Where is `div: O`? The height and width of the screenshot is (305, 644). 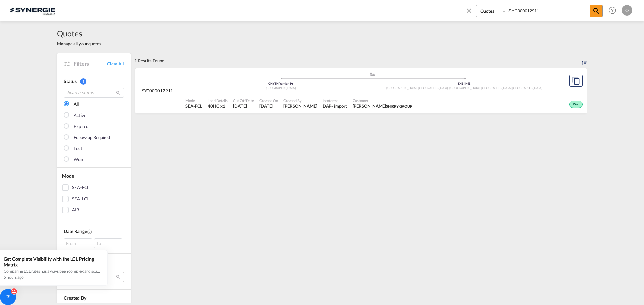 div: O is located at coordinates (627, 10).